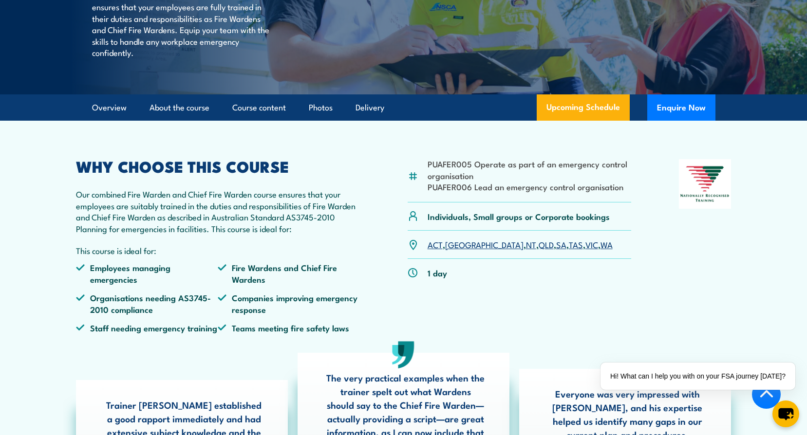 The image size is (807, 435). Describe the element at coordinates (370, 108) in the screenshot. I see `a: Delivery` at that location.